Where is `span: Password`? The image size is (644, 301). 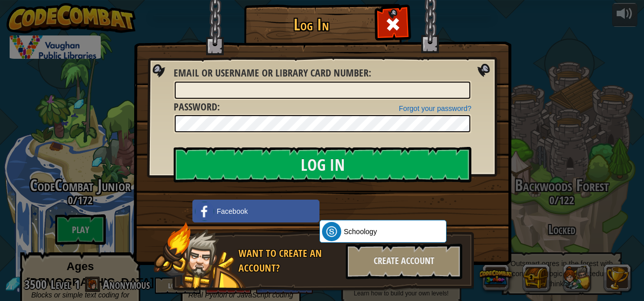
span: Password is located at coordinates (196, 106).